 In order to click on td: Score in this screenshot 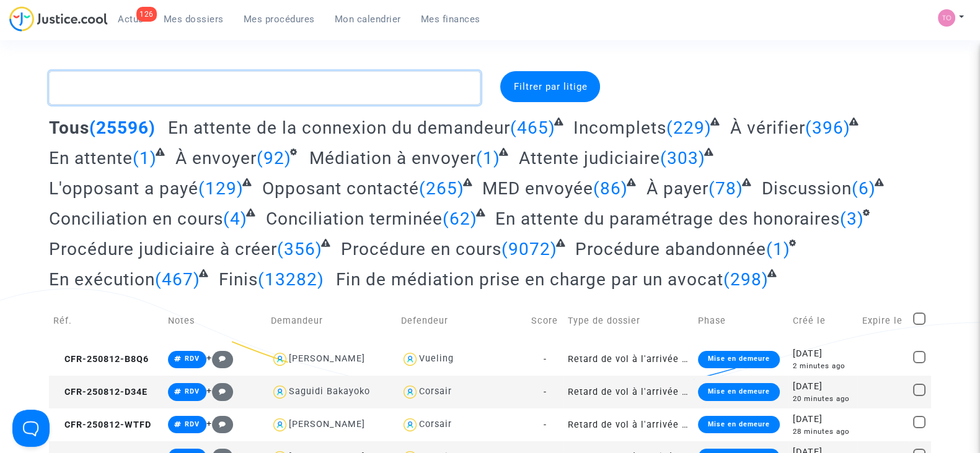, I will do `click(545, 321)`.